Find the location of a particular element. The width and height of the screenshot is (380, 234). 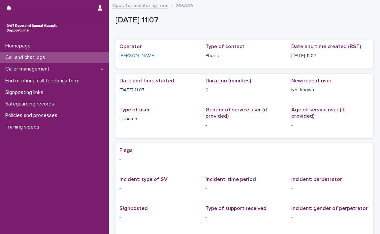

span: Operator is located at coordinates (131, 46).